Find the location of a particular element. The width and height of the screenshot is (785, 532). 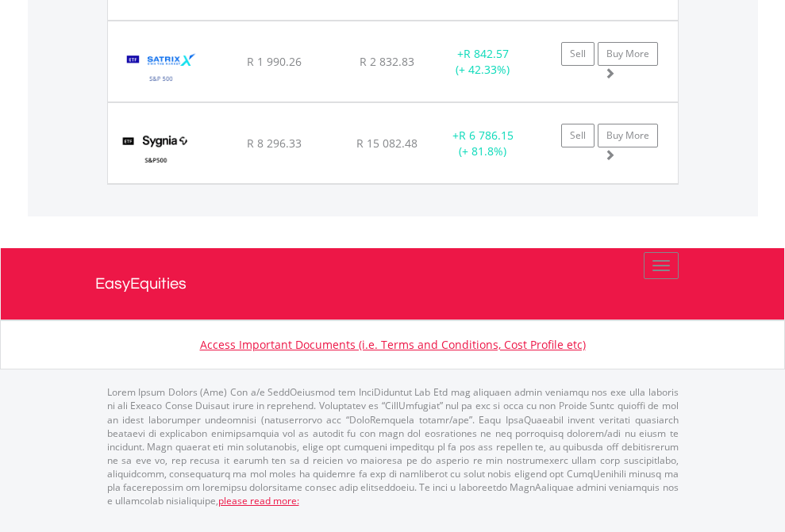

span: R 2 832.83 is located at coordinates (386, 61).